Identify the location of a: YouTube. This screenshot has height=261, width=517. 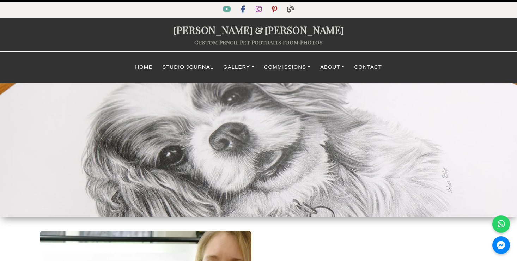
(227, 10).